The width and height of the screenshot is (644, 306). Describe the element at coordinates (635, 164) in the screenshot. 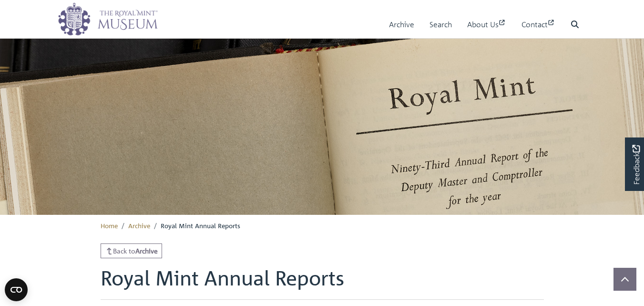

I see `a: Would you like to provide feedback?` at that location.